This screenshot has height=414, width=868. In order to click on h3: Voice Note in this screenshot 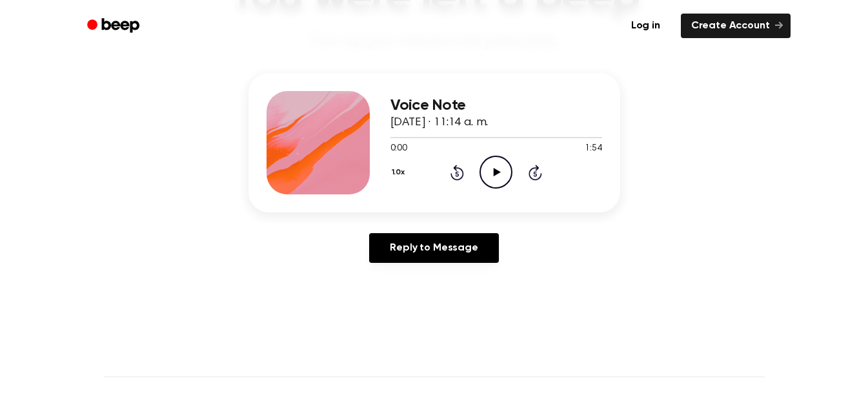, I will do `click(496, 106)`.